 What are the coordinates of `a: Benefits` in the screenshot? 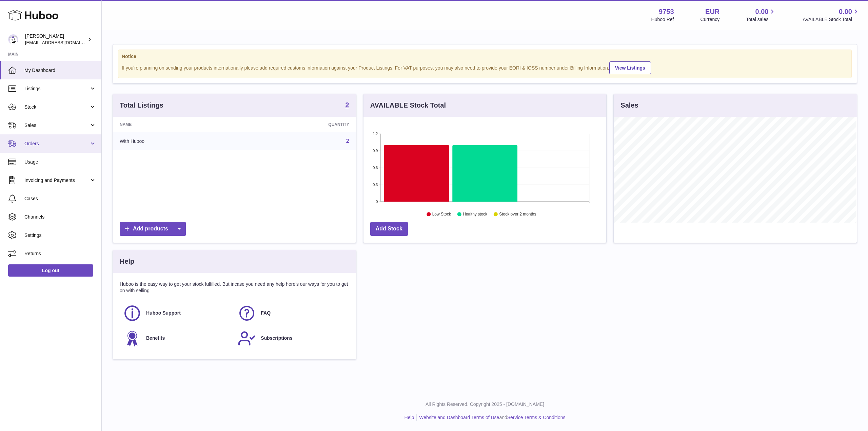 It's located at (177, 338).